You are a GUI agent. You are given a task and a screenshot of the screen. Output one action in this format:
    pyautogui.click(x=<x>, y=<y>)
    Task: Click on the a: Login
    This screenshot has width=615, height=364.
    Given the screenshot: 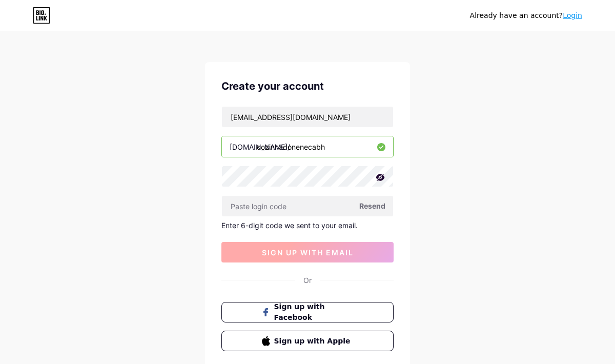 What is the action you would take?
    pyautogui.click(x=572, y=15)
    